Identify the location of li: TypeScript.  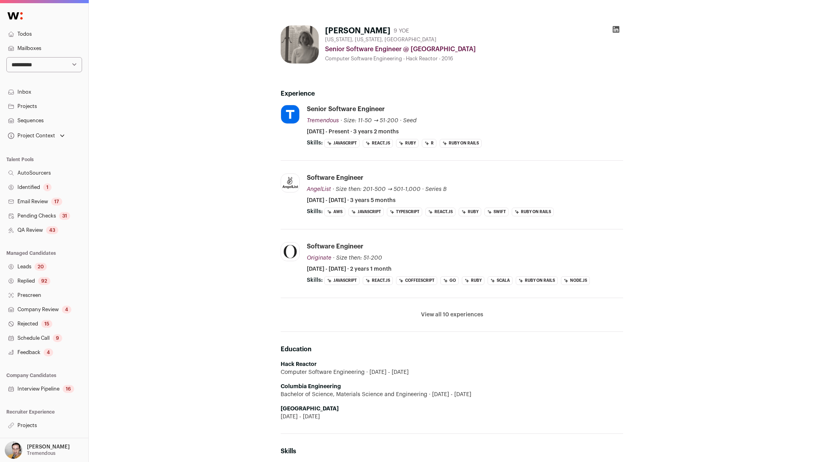
(404, 212).